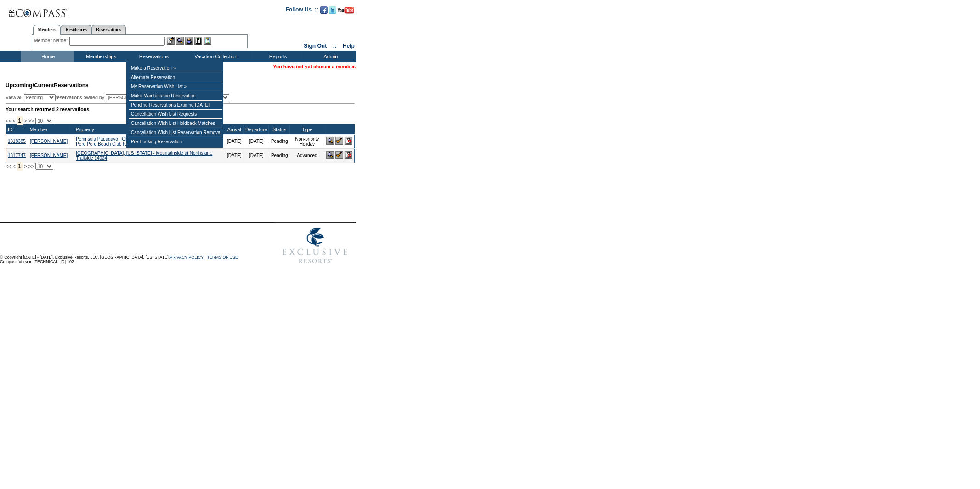 The height and width of the screenshot is (489, 980). I want to click on td: Make Maintenance Reservation, so click(176, 96).